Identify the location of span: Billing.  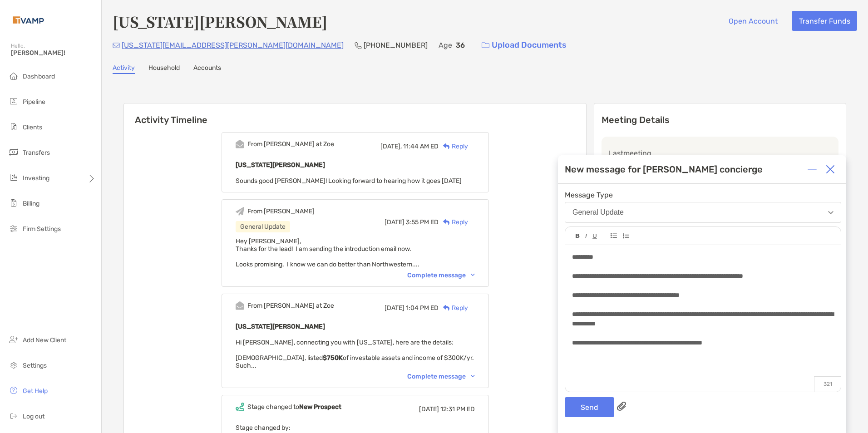
(31, 204).